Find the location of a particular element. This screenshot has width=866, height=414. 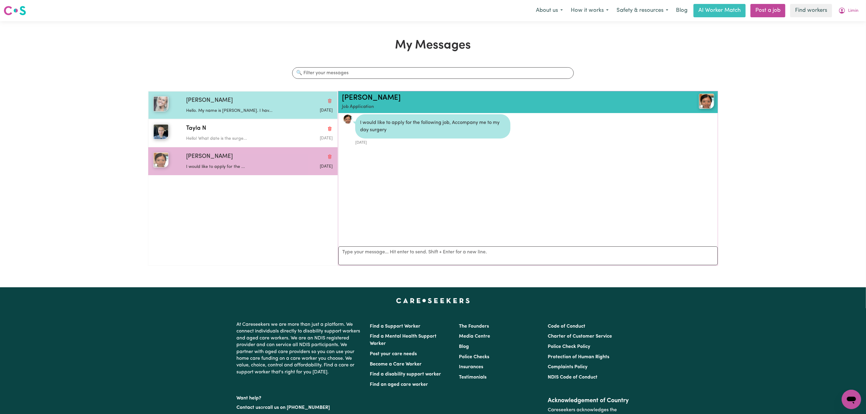

a: Find an aged care worker is located at coordinates (399, 385).